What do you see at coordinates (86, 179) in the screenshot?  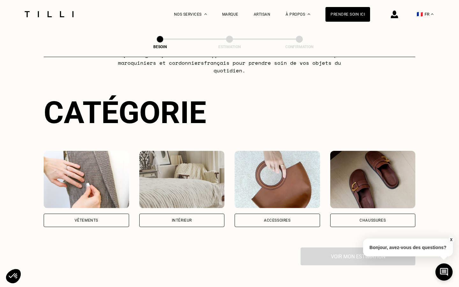 I see `img: Vêtements` at bounding box center [86, 179].